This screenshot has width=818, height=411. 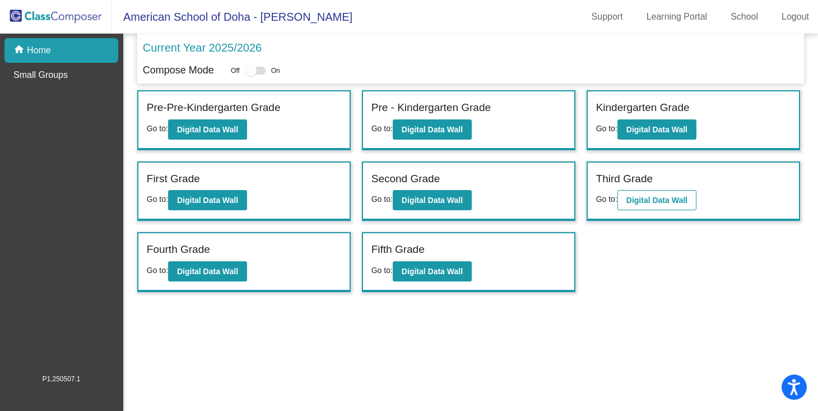 I want to click on a: School, so click(x=744, y=17).